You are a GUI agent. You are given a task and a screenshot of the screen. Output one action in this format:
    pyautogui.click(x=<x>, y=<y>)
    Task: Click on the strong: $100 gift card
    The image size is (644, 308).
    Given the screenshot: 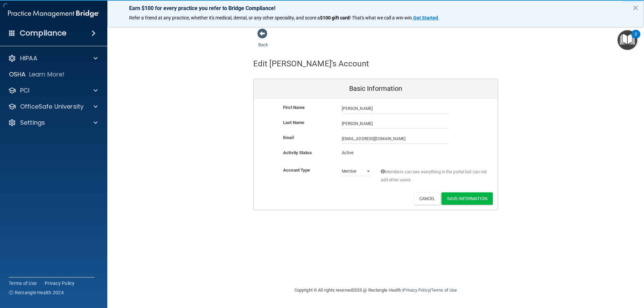 What is the action you would take?
    pyautogui.click(x=335, y=18)
    